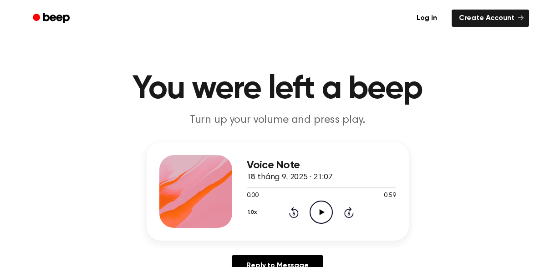  I want to click on a: Create Account, so click(490, 18).